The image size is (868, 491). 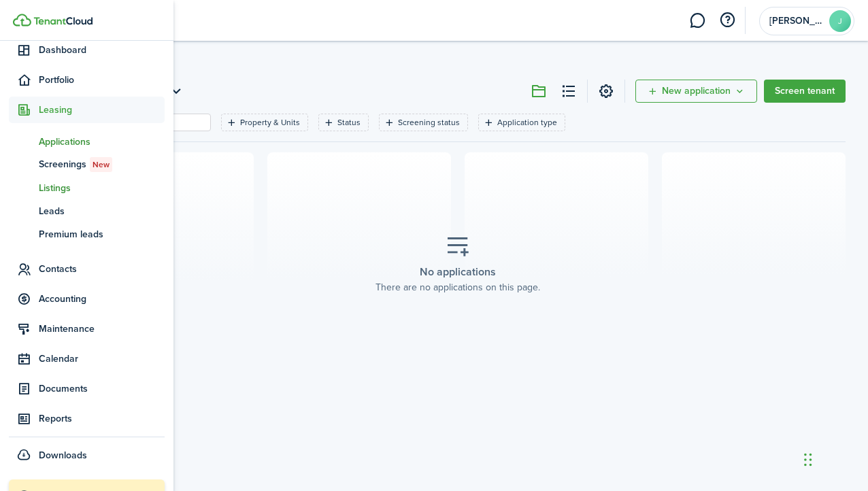 I want to click on span: Listings, so click(x=101, y=188).